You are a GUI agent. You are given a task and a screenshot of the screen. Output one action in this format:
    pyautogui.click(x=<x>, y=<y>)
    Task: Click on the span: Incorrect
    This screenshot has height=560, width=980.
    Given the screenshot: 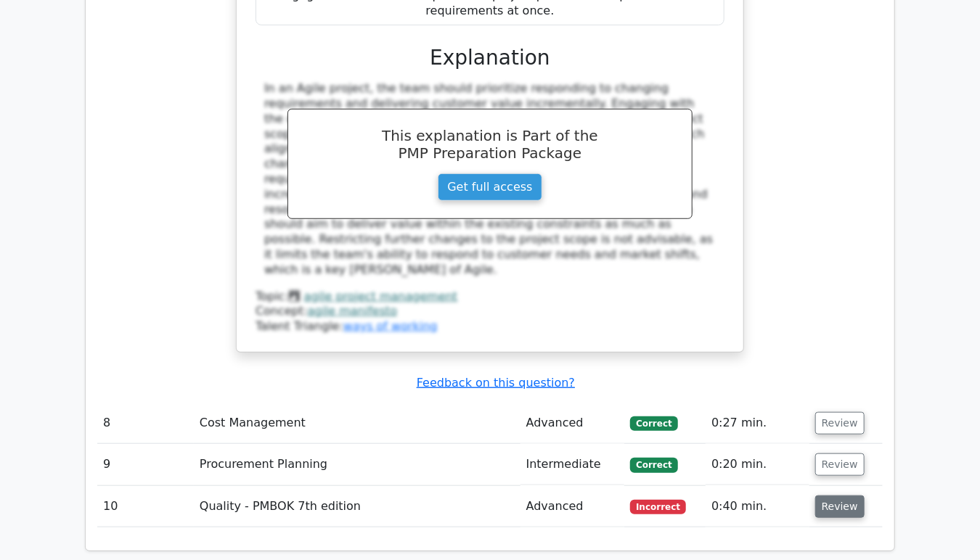 What is the action you would take?
    pyautogui.click(x=658, y=507)
    